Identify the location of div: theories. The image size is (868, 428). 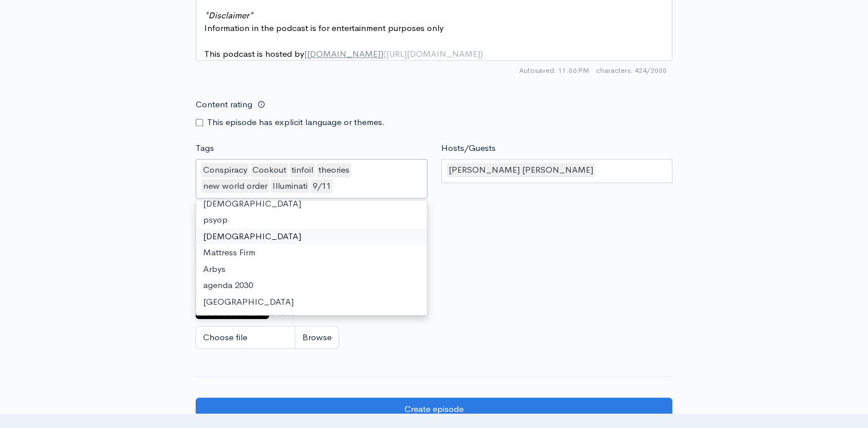
(334, 170).